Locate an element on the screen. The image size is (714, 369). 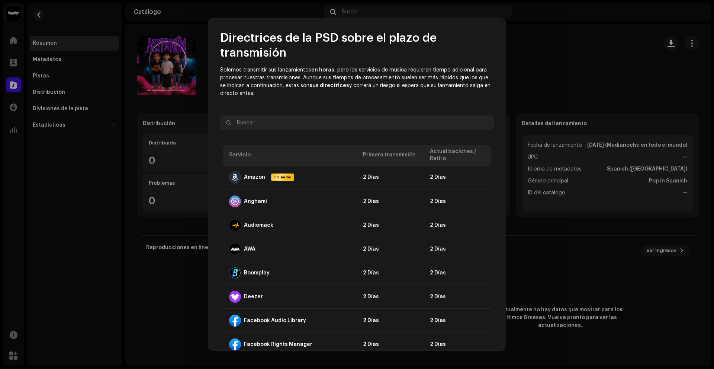
div: Boomplay is located at coordinates (257, 273).